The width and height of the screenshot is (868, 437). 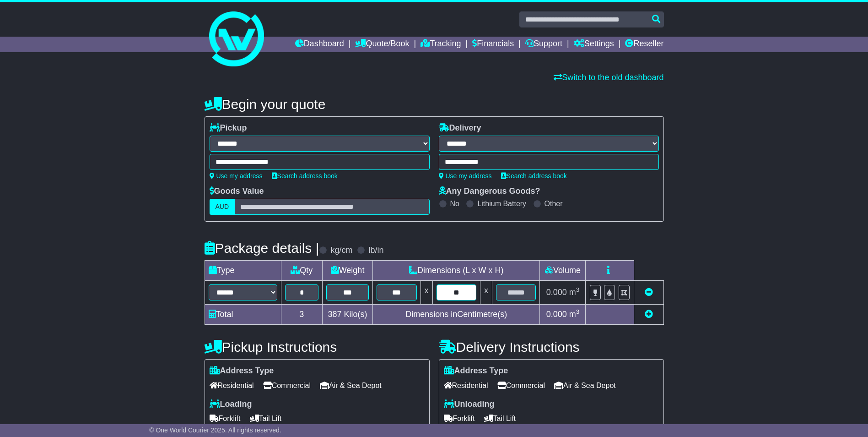 I want to click on label: No, so click(x=455, y=203).